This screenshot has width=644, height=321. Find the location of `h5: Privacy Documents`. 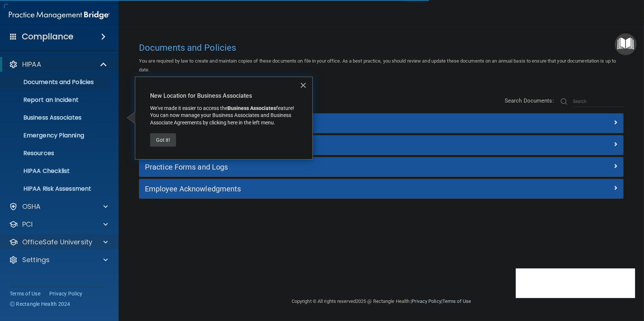

h5: Privacy Documents is located at coordinates (321, 145).